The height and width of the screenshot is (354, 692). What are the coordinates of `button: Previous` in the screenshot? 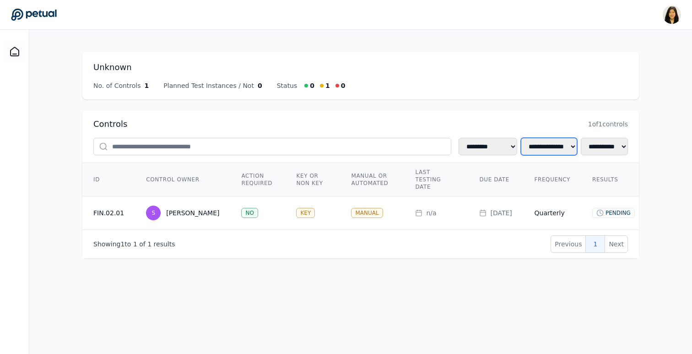 It's located at (568, 244).